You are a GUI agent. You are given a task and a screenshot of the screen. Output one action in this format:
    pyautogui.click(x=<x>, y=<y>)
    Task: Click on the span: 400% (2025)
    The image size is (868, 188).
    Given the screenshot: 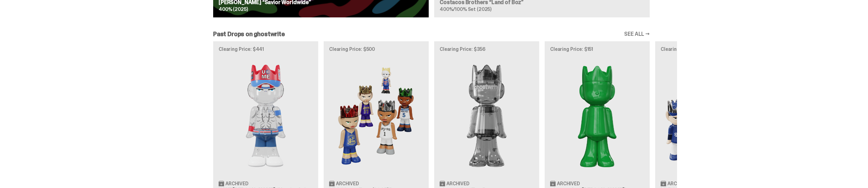 What is the action you would take?
    pyautogui.click(x=233, y=9)
    